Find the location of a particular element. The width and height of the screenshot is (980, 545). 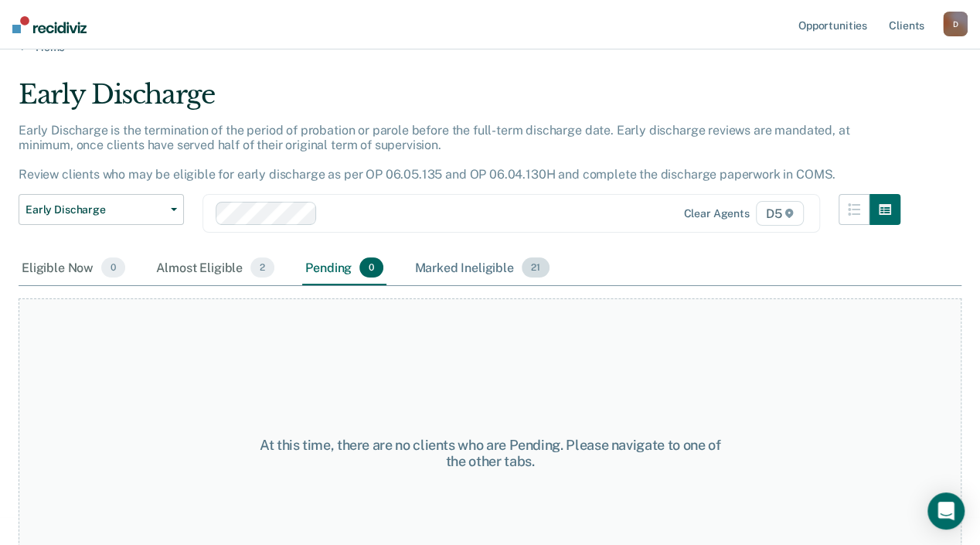

div: Clear agents is located at coordinates (716, 214).